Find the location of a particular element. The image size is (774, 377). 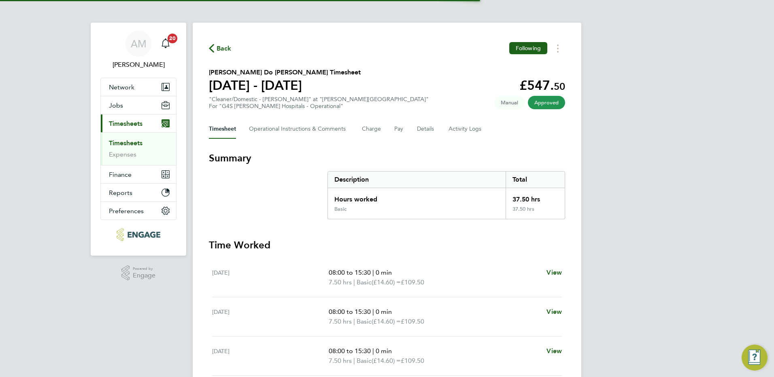

span: Jobs is located at coordinates (116, 105).